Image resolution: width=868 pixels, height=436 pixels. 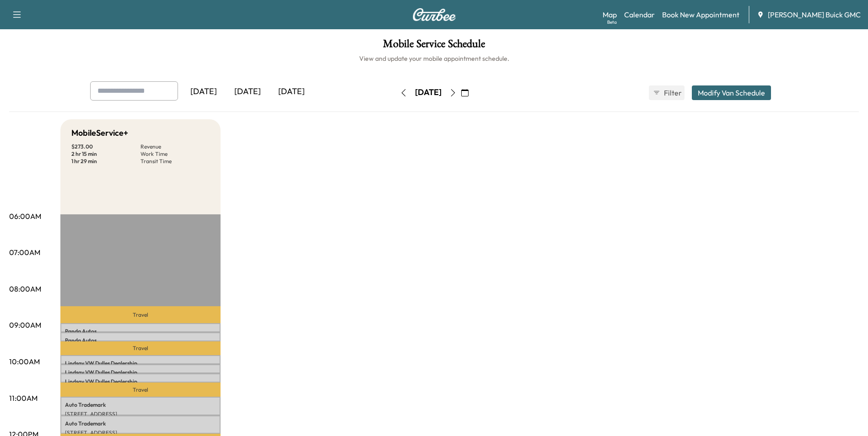 What do you see at coordinates (100, 133) in the screenshot?
I see `h5: MobileService+` at bounding box center [100, 133].